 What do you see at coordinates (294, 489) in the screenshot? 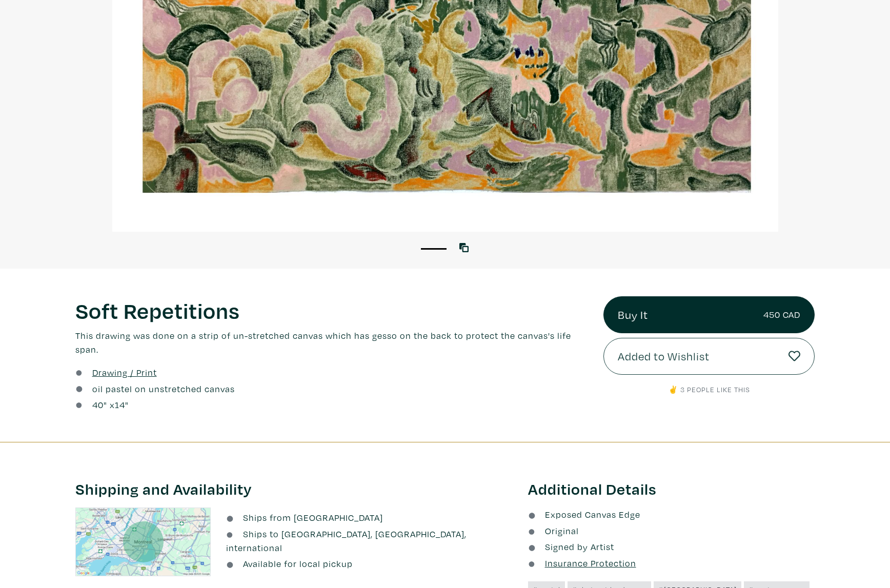
I see `h3: Shipping and Availability` at bounding box center [294, 489].